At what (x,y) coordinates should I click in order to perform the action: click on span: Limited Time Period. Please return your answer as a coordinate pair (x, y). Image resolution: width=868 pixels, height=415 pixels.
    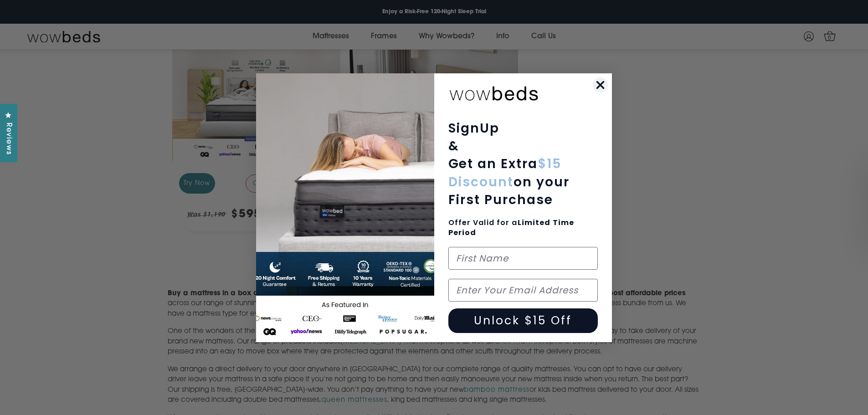
    Looking at the image, I should click on (511, 227).